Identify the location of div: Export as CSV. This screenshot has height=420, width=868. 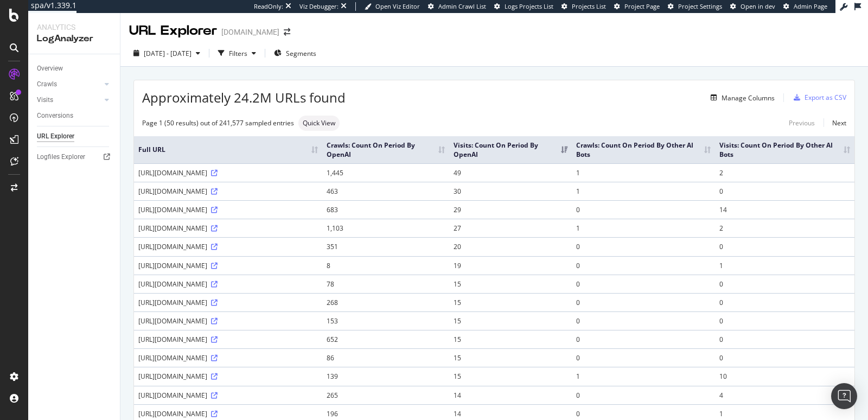
(826, 97).